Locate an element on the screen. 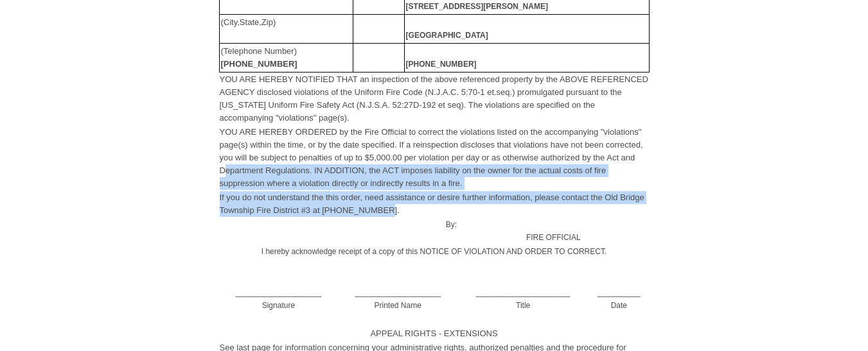  font: YOU ARE HEREBY NOTIFIED THAT an inspection of the above referenced property by the ABOVE REFERENC... is located at coordinates (434, 99).